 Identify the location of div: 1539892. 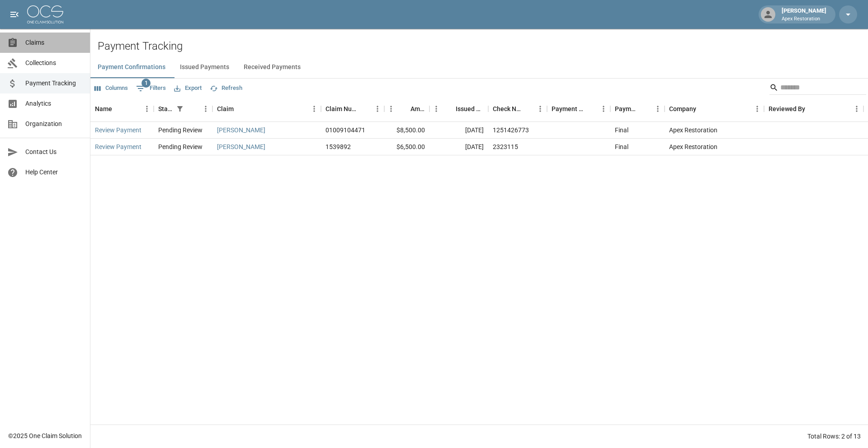
(338, 147).